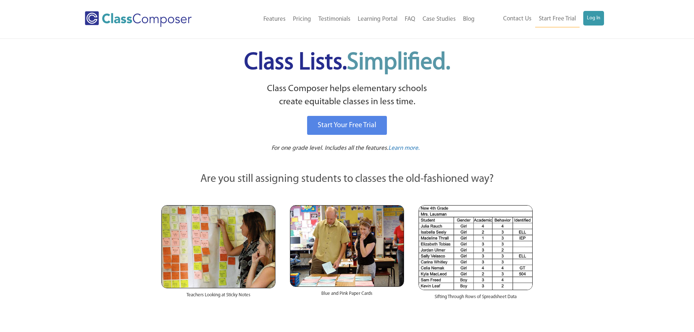 This screenshot has height=332, width=694. Describe the element at coordinates (404, 148) in the screenshot. I see `span: Learn more.` at that location.